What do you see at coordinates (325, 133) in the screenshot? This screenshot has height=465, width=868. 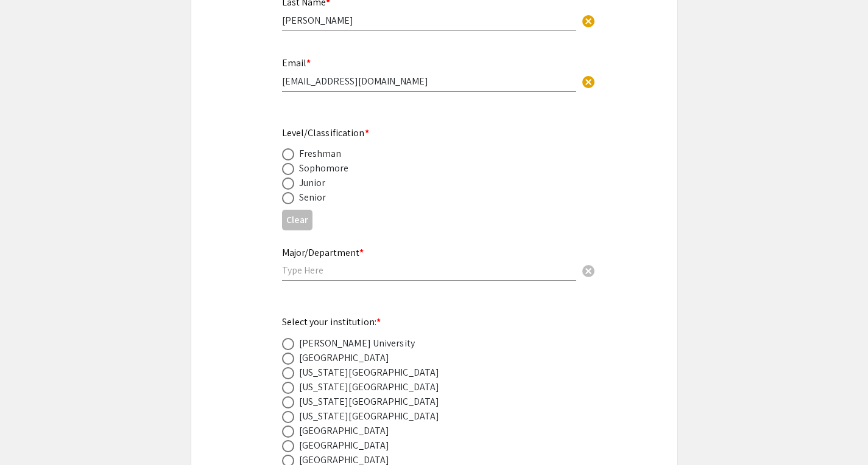 I see `mat-label: Level/Classification` at bounding box center [325, 133].